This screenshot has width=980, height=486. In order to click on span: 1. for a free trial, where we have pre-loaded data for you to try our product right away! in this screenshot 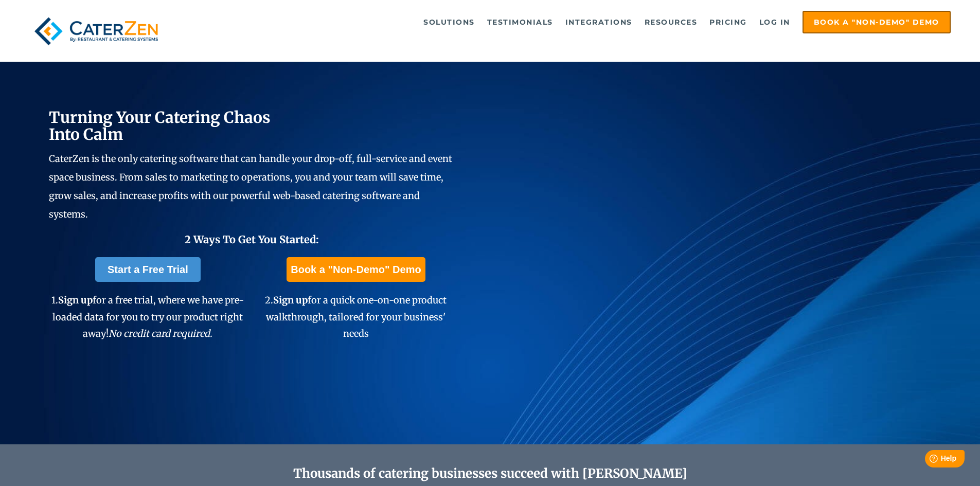, I will do `click(148, 317)`.